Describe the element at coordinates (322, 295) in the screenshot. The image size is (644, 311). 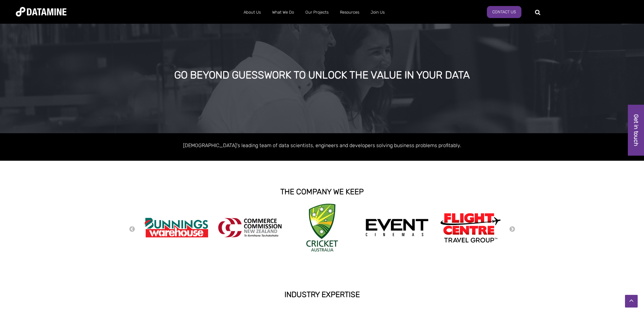
I see `strong: INDUSTRY EXPERTISE` at that location.